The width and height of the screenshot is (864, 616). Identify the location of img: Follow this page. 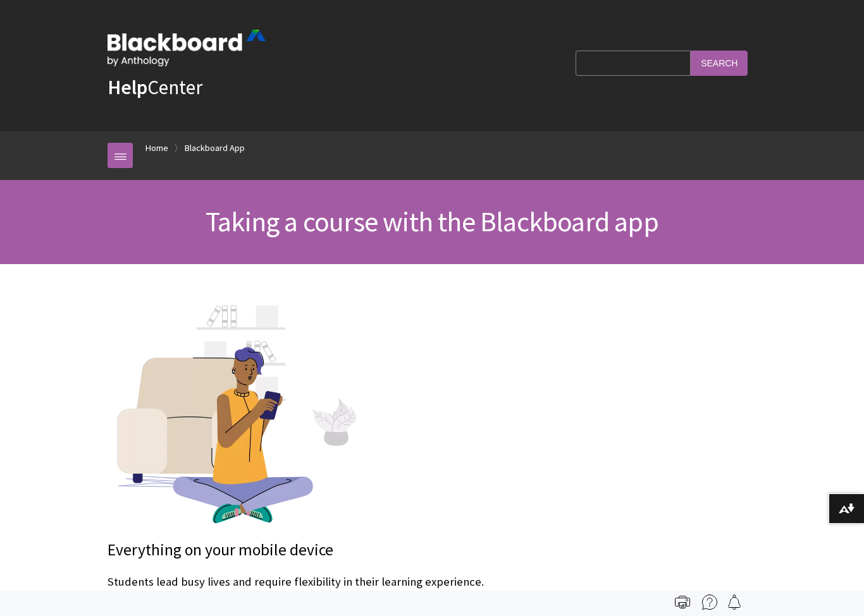
(735, 602).